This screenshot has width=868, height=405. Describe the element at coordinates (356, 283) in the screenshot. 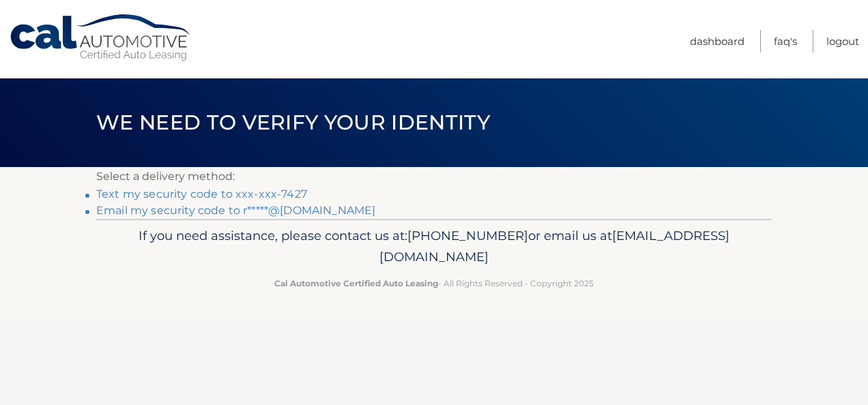

I see `strong: Cal Automotive Certified Auto Leasing` at that location.